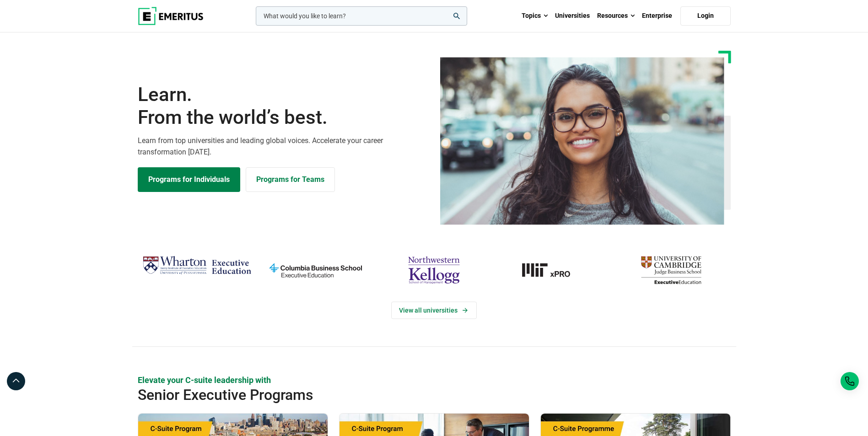  I want to click on a: cambridge-judge-business-school, so click(671, 270).